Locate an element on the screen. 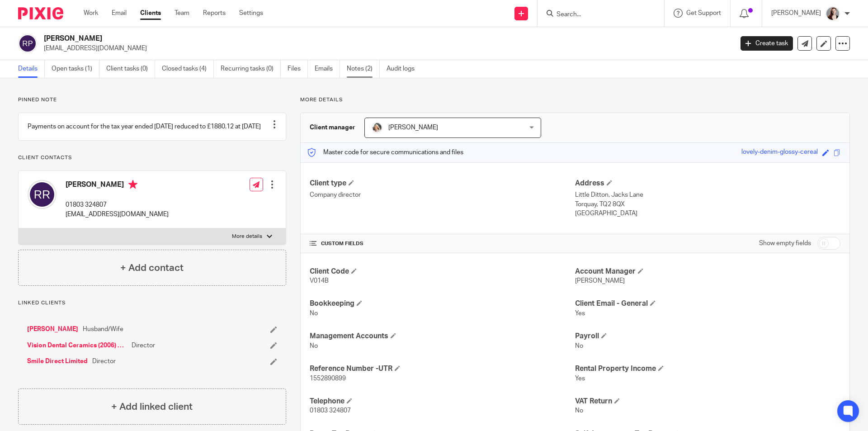  a: Vision Dental Ceramics (2006) Limited is located at coordinates (77, 346).